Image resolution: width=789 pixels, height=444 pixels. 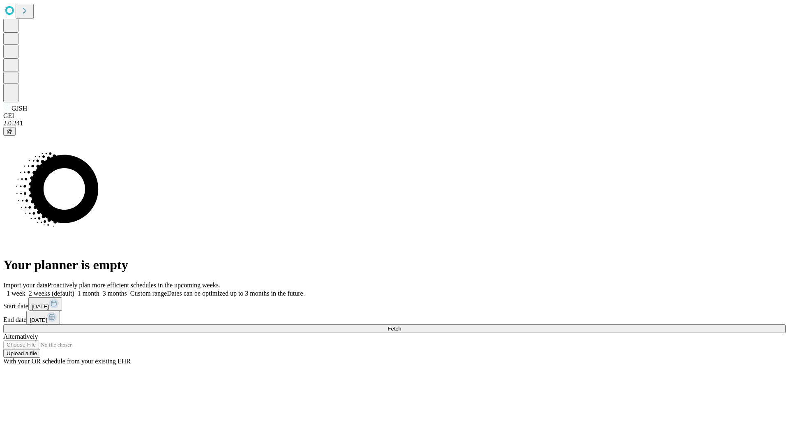 I want to click on button: Upload a file, so click(x=22, y=353).